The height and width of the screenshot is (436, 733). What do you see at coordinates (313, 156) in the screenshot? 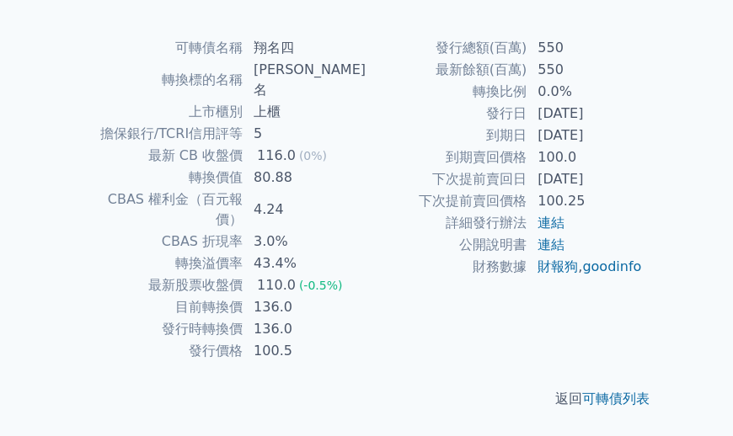
I see `span: (0%)` at bounding box center [313, 156].